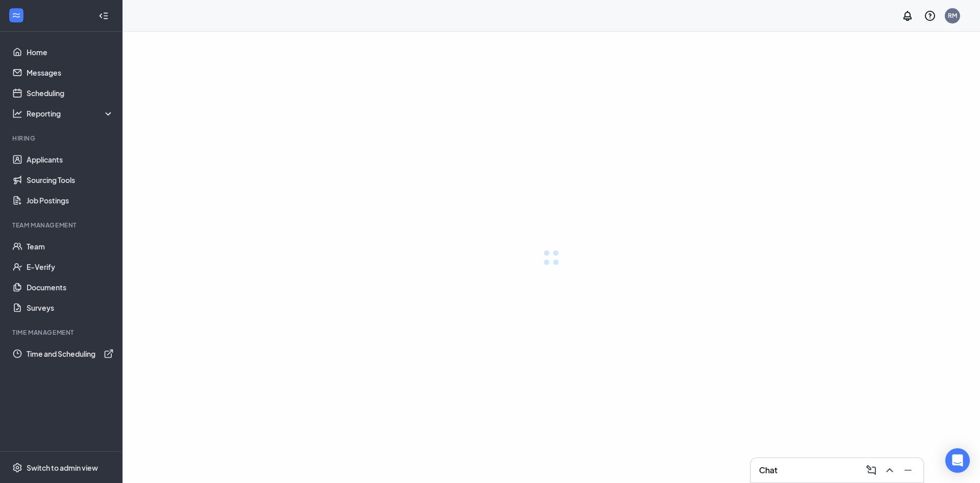 Image resolution: width=980 pixels, height=483 pixels. What do you see at coordinates (70, 246) in the screenshot?
I see `a: Team` at bounding box center [70, 246].